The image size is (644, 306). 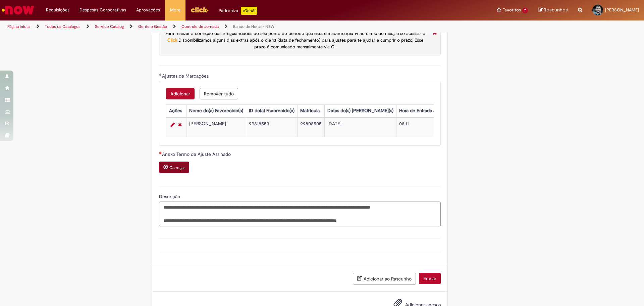 I want to click on span: Despesas Corporativas, so click(x=103, y=10).